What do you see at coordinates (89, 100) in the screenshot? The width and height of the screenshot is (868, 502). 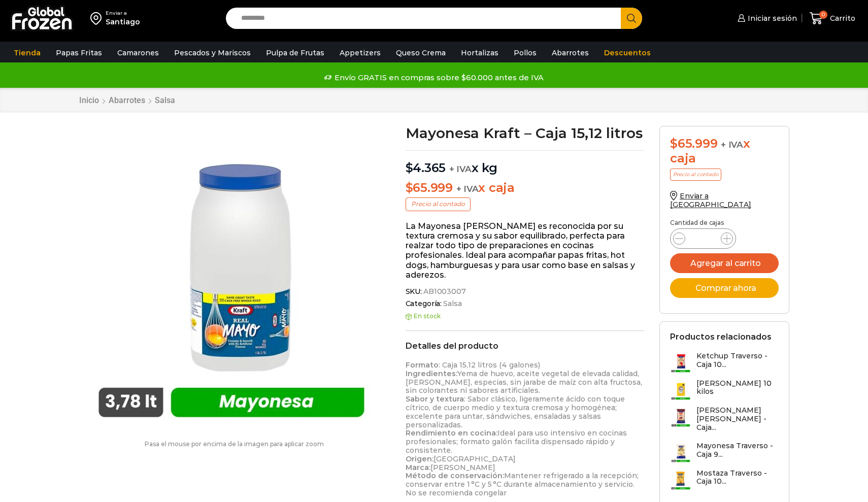 I see `a: Inicio` at bounding box center [89, 100].